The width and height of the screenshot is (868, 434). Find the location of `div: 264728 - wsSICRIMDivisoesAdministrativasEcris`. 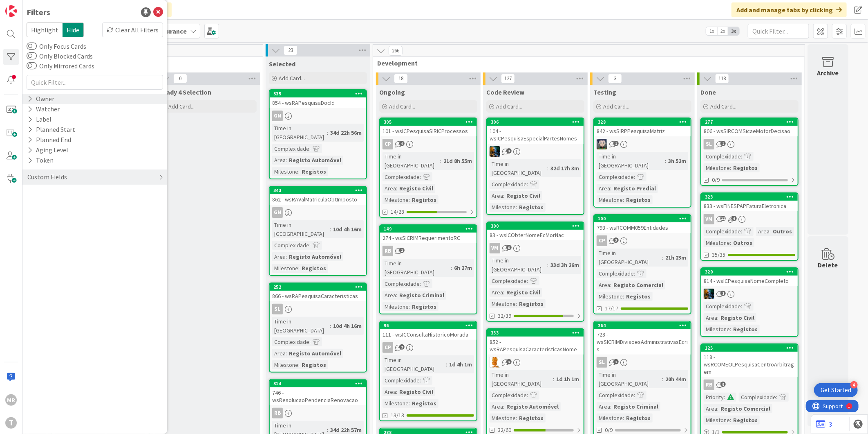

div: 264728 - wsSICRIMDivisoesAdministrativasEcris is located at coordinates (643, 338).